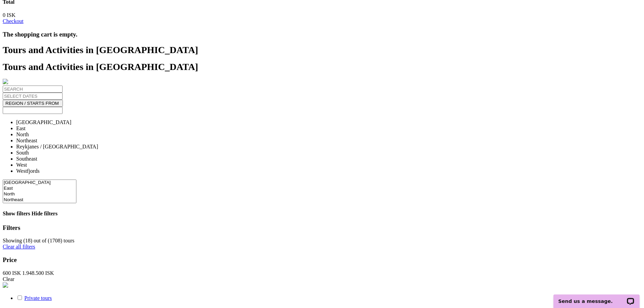  I want to click on span: REGION / STARTS FROM, so click(32, 103).